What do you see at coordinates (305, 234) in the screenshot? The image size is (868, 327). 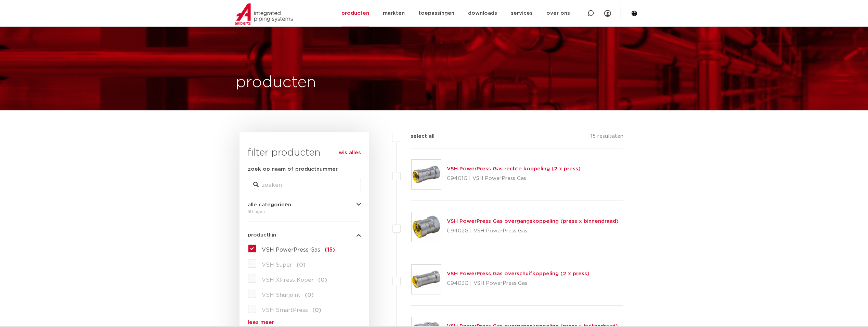 I see `button: productlijn` at bounding box center [305, 234].